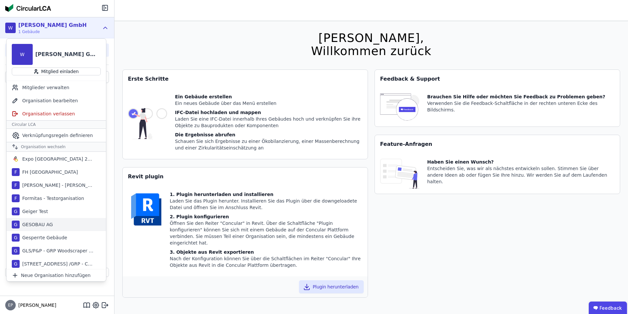  What do you see at coordinates (148, 123) in the screenshot?
I see `img: getting_started_tile-DrF_GRSv.svg` at bounding box center [148, 123].